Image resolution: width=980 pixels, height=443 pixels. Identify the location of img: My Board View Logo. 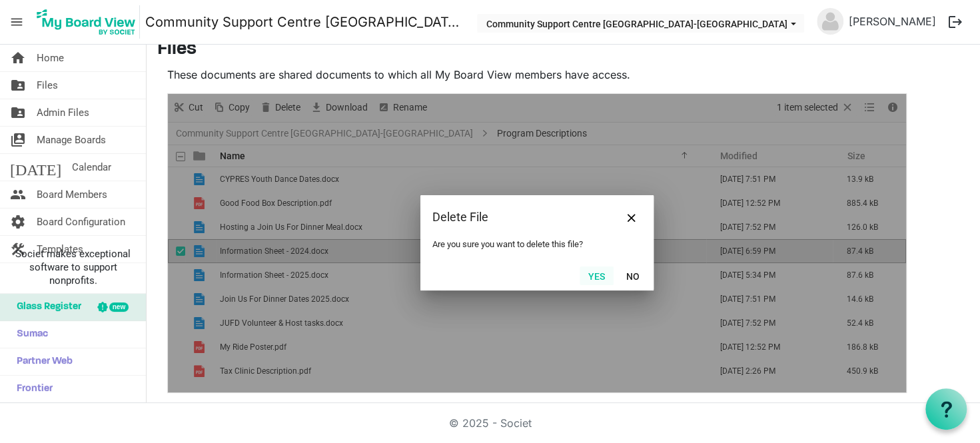
(86, 22).